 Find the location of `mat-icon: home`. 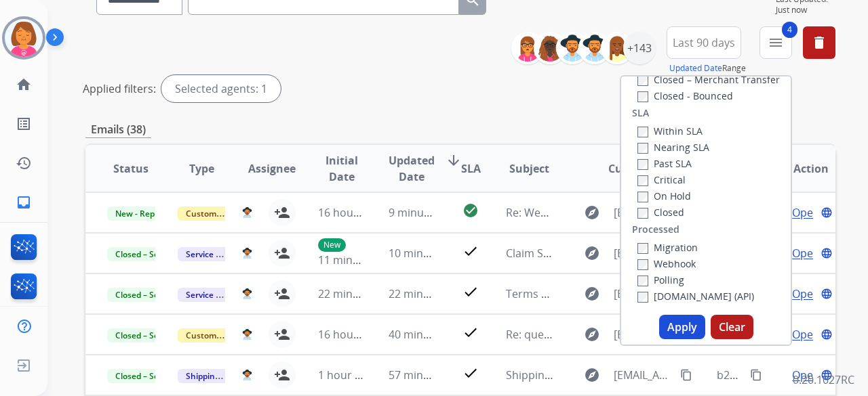

mat-icon: home is located at coordinates (24, 85).